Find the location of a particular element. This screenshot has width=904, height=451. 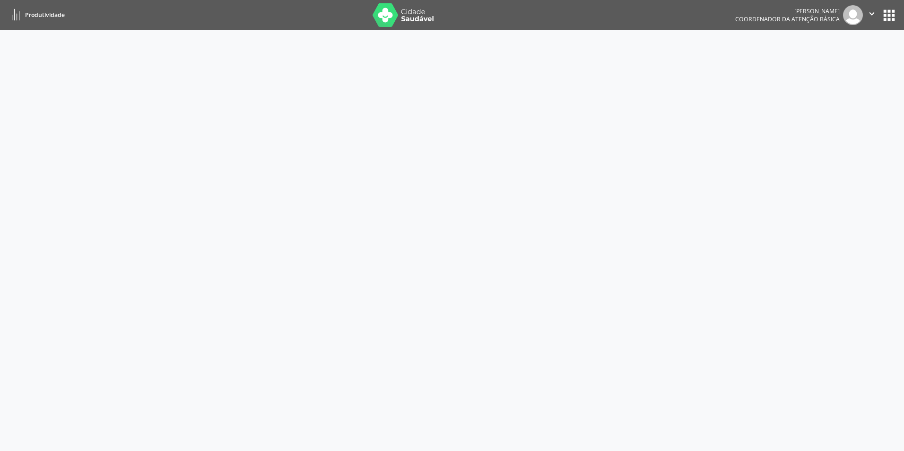

img: img is located at coordinates (853, 15).